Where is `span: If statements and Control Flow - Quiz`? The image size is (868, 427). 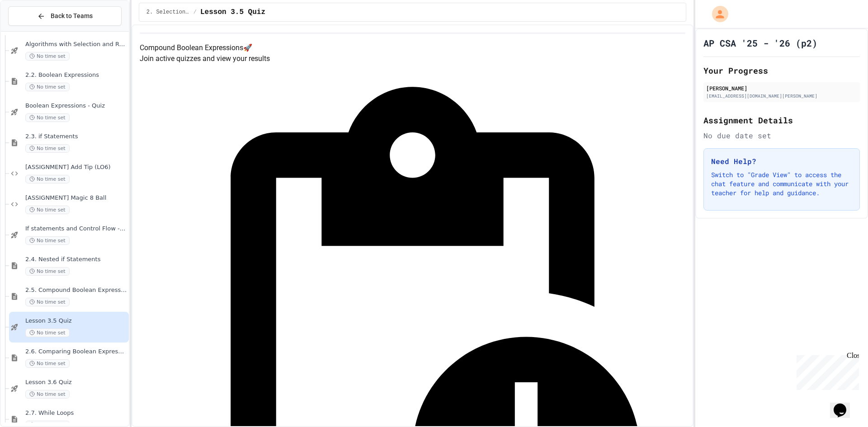 span: If statements and Control Flow - Quiz is located at coordinates (76, 228).